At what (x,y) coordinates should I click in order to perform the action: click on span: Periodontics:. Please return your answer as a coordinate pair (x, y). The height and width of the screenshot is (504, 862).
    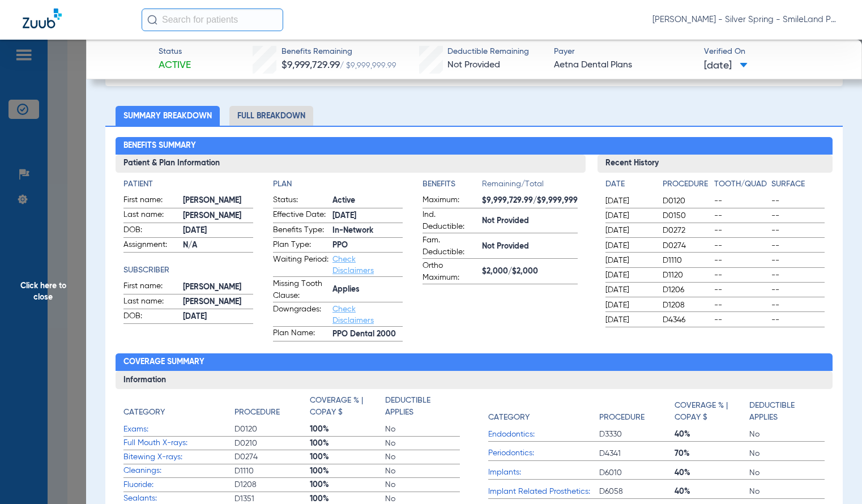
    Looking at the image, I should click on (544, 453).